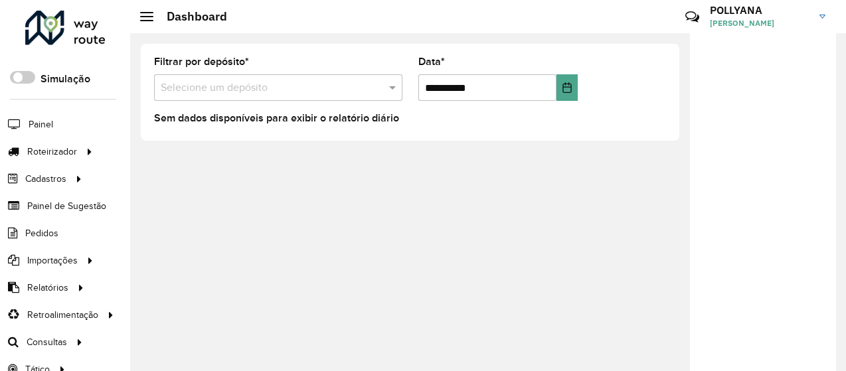 The width and height of the screenshot is (846, 371). Describe the element at coordinates (52, 151) in the screenshot. I see `span: Roteirizador` at that location.